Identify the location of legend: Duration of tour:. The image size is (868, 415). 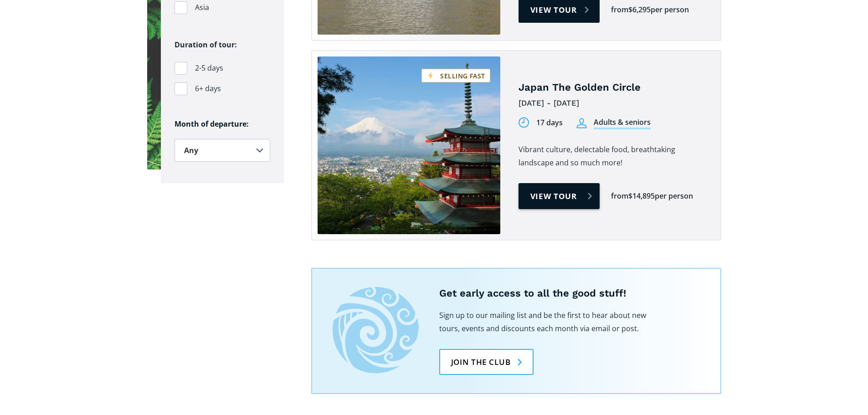
(206, 45).